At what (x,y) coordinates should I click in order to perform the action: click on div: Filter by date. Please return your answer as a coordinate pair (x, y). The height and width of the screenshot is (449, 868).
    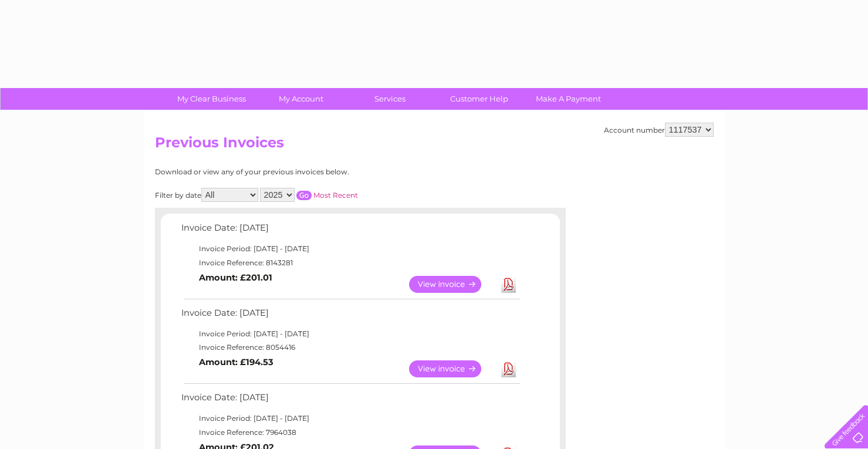
    Looking at the image, I should click on (309, 195).